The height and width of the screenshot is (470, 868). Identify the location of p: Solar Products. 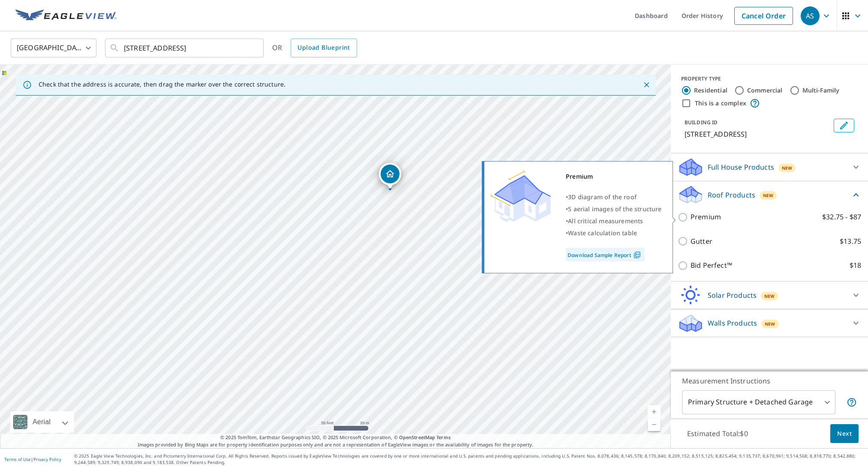
(732, 295).